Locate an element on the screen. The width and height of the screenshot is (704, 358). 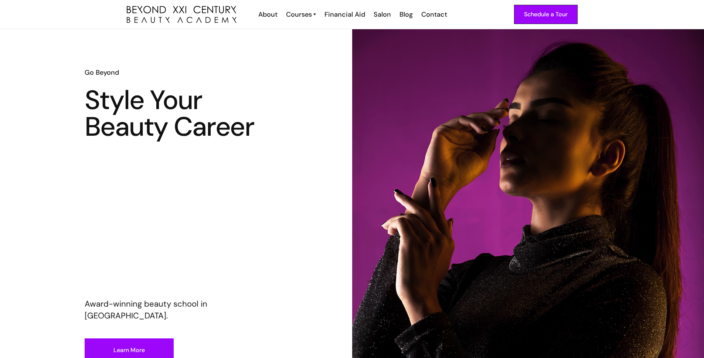
a: Contact is located at coordinates (434, 14).